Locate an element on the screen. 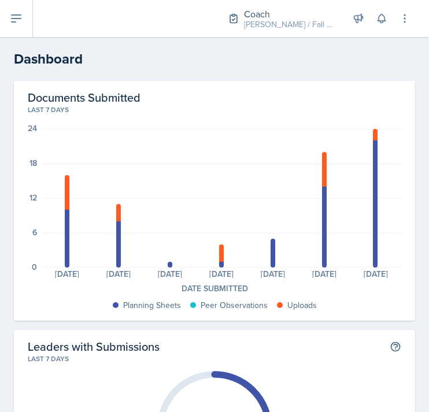  div: 0 is located at coordinates (34, 267).